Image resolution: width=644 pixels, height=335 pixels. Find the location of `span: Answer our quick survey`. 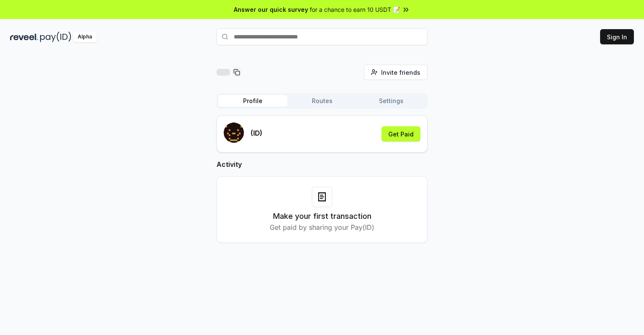

span: Answer our quick survey is located at coordinates (271, 10).